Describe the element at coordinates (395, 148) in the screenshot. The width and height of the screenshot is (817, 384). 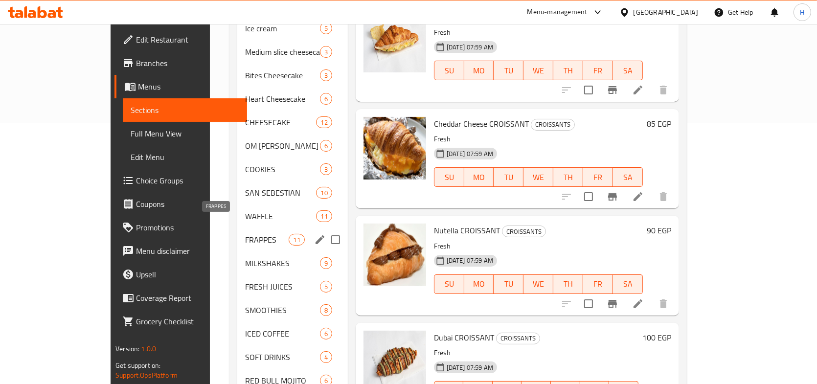
I see `img: Cheddar Cheese CROISSANT` at that location.